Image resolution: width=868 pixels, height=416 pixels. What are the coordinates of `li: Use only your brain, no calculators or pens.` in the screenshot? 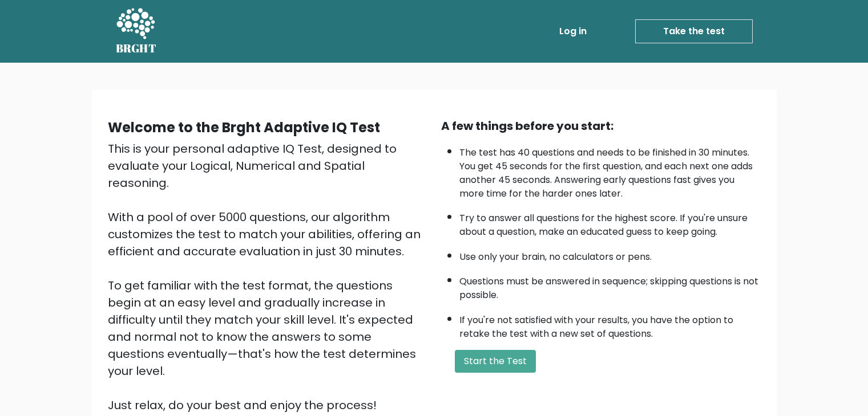 It's located at (610, 254).